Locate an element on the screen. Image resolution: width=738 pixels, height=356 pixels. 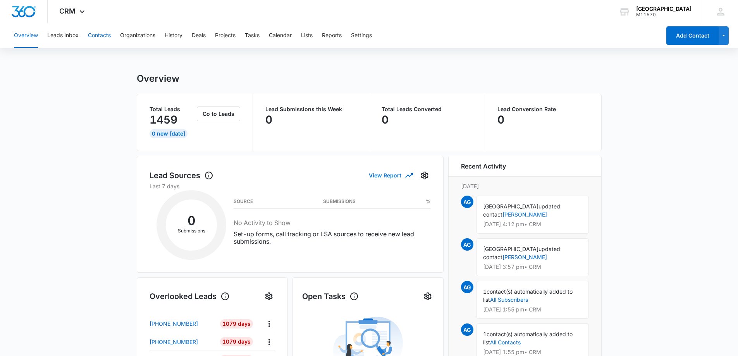
button: Projects is located at coordinates (225, 36).